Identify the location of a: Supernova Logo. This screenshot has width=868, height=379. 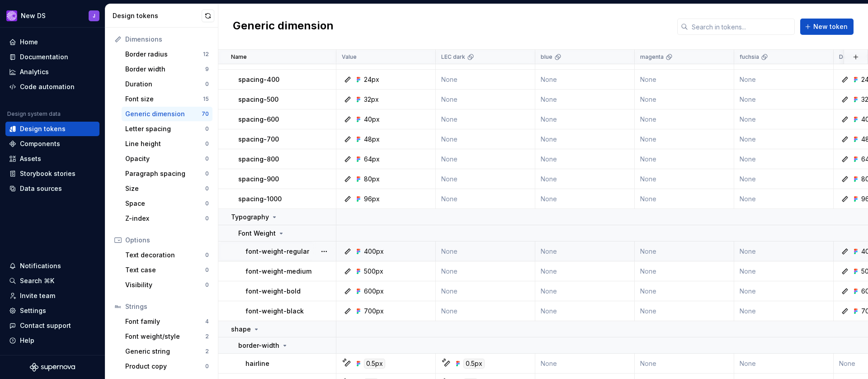
(53, 367).